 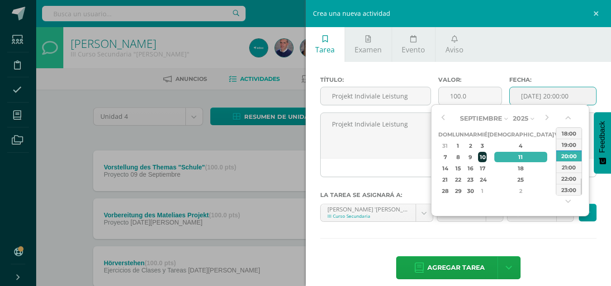 What do you see at coordinates (445, 157) in the screenshot?
I see `div: 7` at bounding box center [445, 157].